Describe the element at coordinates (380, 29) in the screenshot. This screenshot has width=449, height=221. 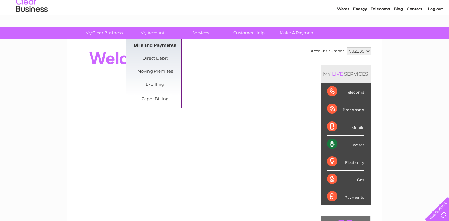
I see `a: Telecoms` at that location.